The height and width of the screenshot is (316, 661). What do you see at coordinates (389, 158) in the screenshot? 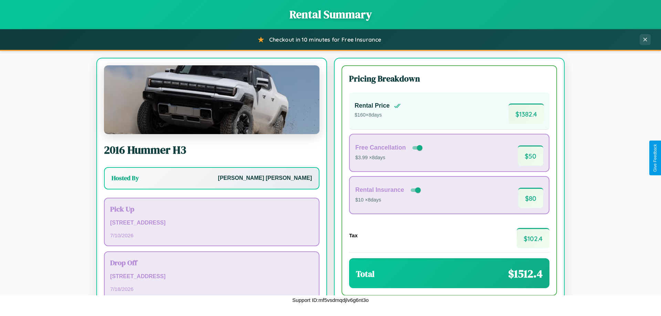
I see `p: $3.99 × 8 days` at bounding box center [389, 158].